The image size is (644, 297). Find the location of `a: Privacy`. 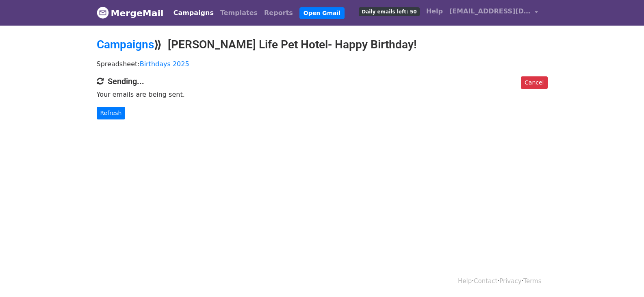

a: Privacy is located at coordinates (510, 281).